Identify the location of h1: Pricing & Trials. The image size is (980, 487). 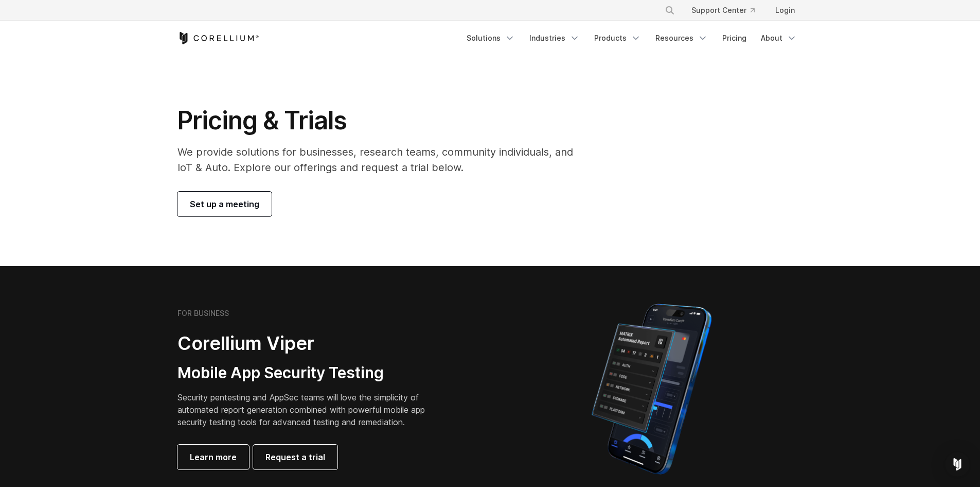
(383, 120).